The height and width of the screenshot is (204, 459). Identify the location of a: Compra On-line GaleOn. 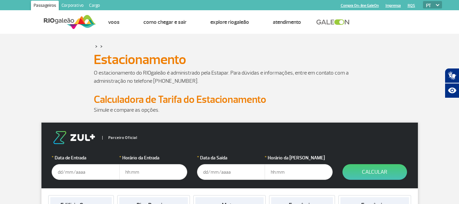
(360, 5).